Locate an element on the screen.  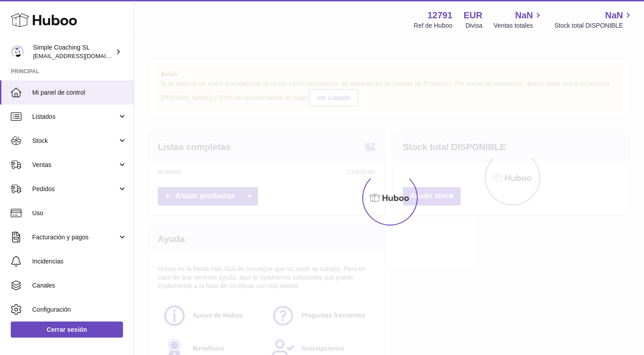
span: Canales is located at coordinates (80, 286).